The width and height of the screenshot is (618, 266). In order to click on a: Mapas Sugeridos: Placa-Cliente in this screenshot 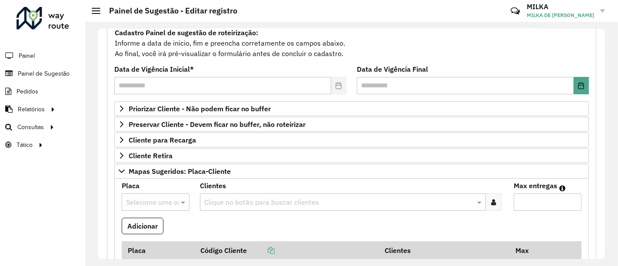, I will do `click(352, 171)`.